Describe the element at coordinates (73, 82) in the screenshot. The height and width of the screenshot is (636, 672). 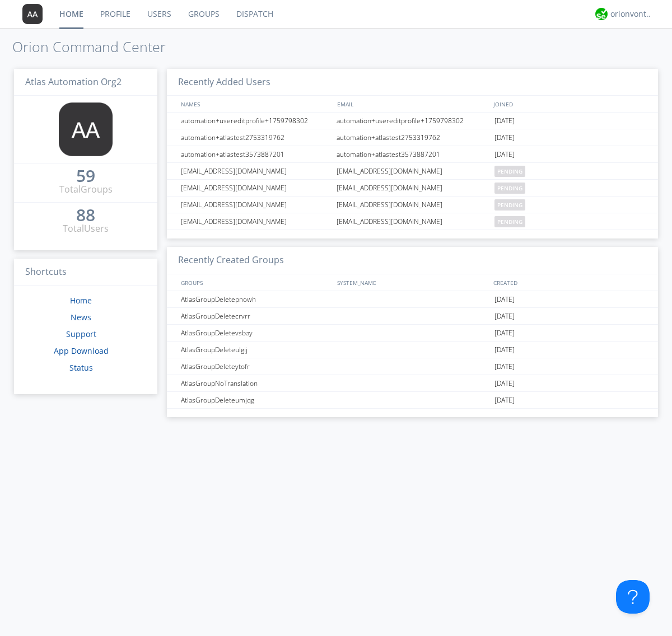
I see `span: Atlas Automation Org2` at that location.